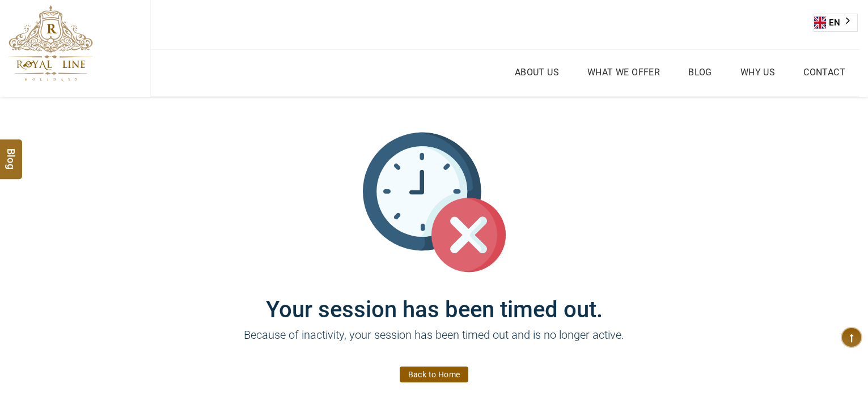 The image size is (868, 413). I want to click on p: Because of inactivity, your session has been timed out and is no longer active., so click(434, 343).